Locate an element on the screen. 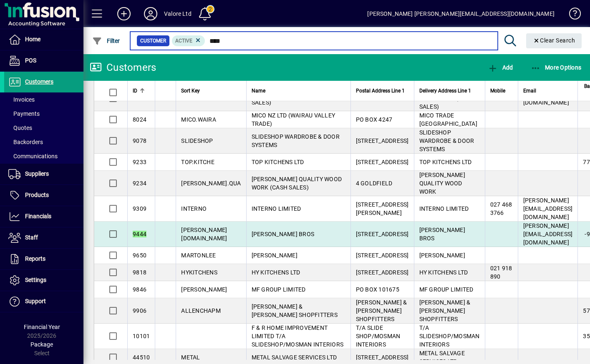  span: 9309 is located at coordinates (140, 209).